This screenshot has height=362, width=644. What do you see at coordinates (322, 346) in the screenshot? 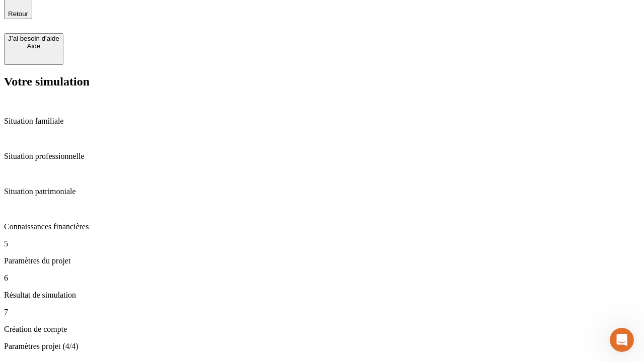
I see `p: Paramètres projet (4/4)` at bounding box center [322, 346].